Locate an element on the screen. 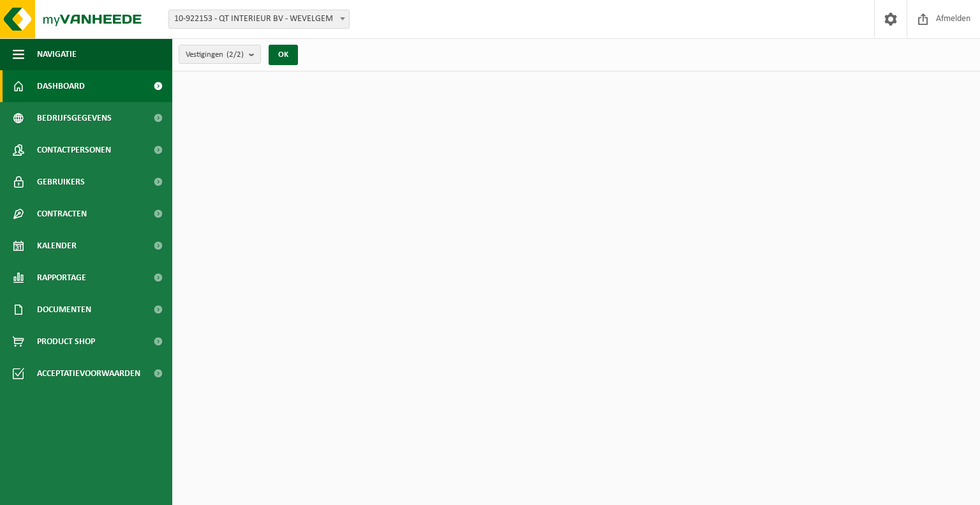 The width and height of the screenshot is (980, 505). span: Documenten is located at coordinates (63, 310).